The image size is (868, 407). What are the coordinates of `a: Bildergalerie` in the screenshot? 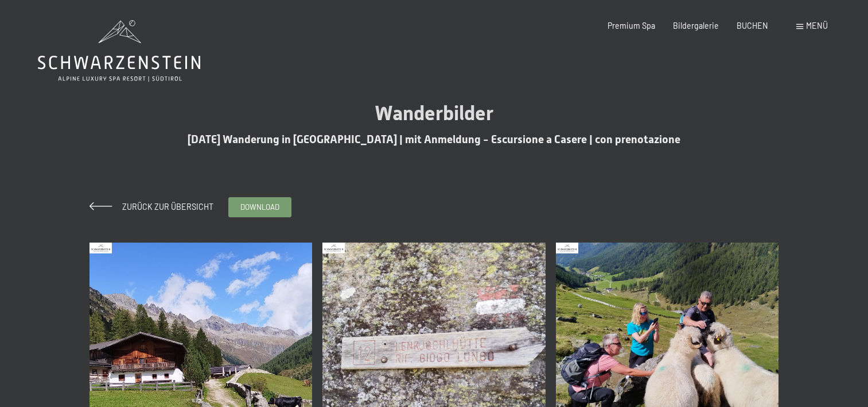 It's located at (697, 25).